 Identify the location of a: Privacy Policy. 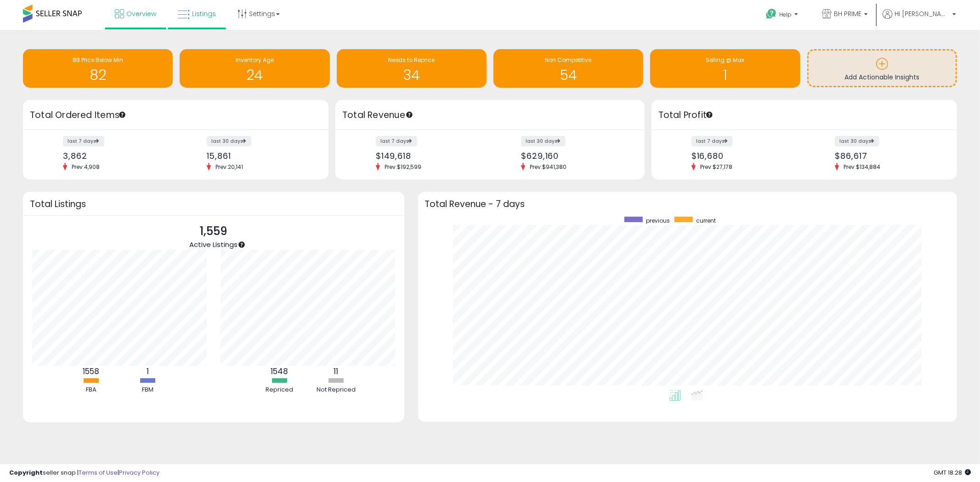
(139, 473).